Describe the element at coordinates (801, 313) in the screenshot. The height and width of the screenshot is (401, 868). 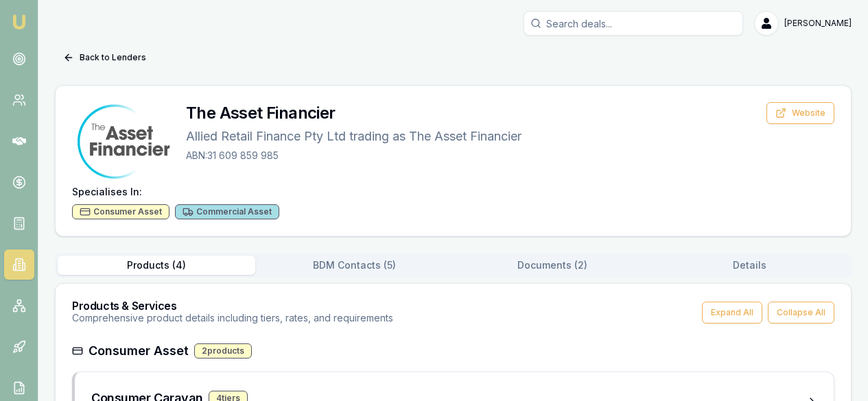
I see `button: Collapse All` at that location.